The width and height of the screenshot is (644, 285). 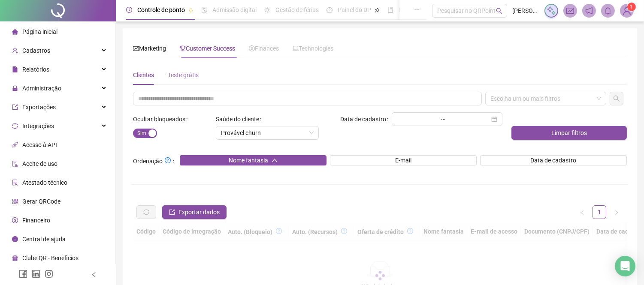 I want to click on div: Teste grátis, so click(x=183, y=75).